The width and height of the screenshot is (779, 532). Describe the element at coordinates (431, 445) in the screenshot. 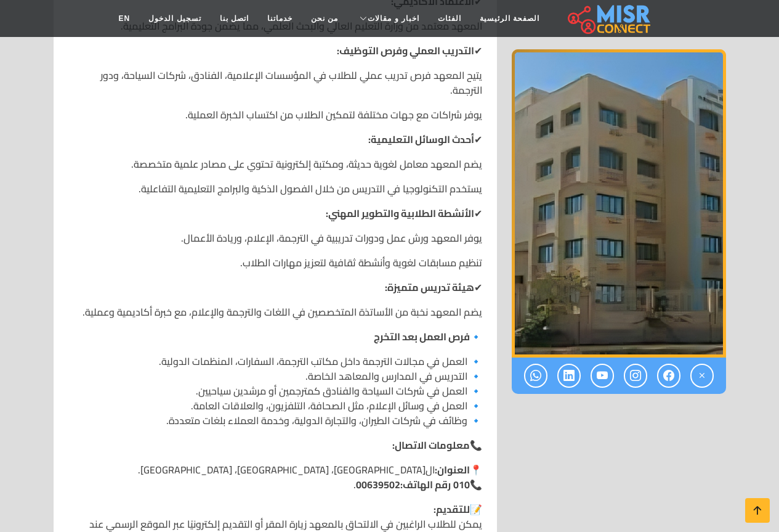

I see `strong: معلومات الاتصال:` at that location.